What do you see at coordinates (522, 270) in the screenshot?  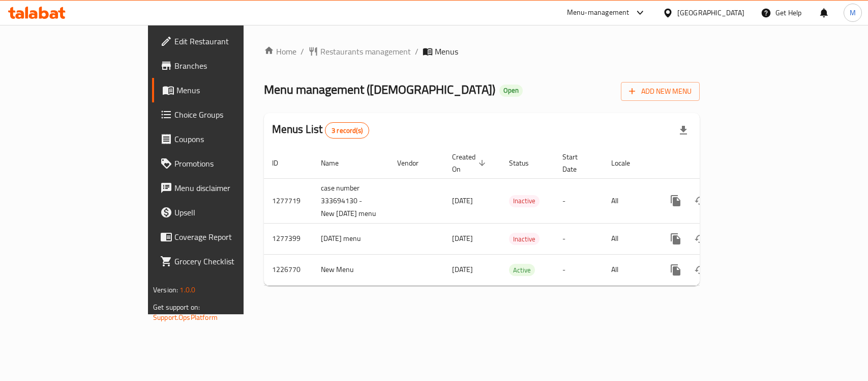 I see `div: Active` at bounding box center [522, 270].